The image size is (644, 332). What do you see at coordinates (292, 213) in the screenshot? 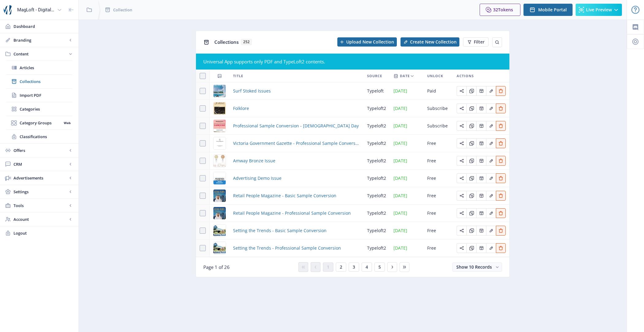
I see `span: Retail People Magazine - Professional Sample Conversion` at bounding box center [292, 213].